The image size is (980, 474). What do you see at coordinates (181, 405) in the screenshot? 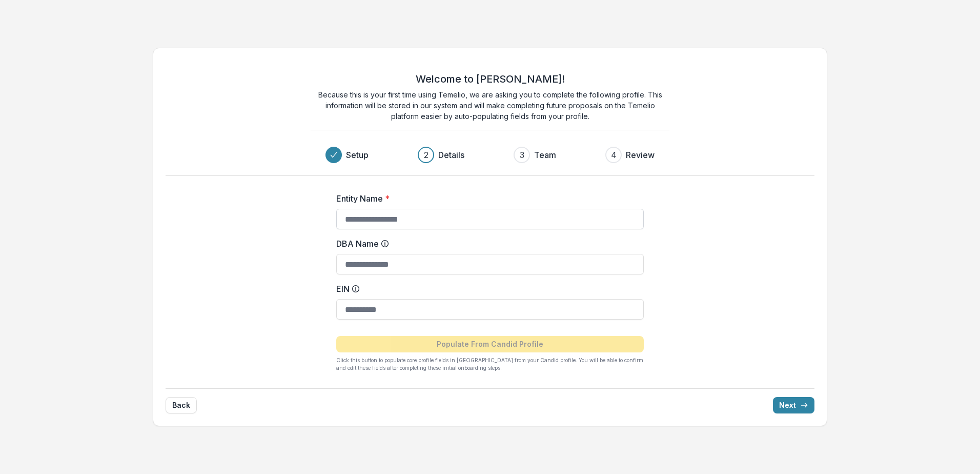
I see `button: Back` at bounding box center [181, 405].